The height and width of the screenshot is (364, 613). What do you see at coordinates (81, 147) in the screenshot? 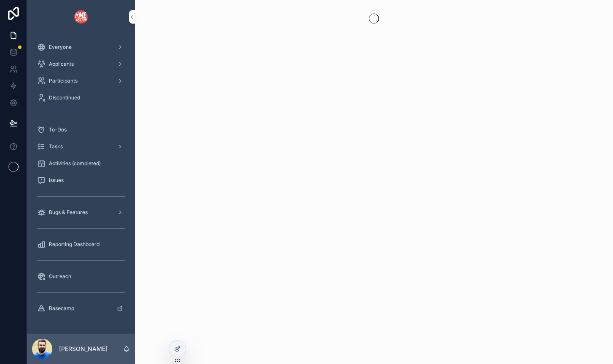
I see `a: Tasks` at bounding box center [81, 147].